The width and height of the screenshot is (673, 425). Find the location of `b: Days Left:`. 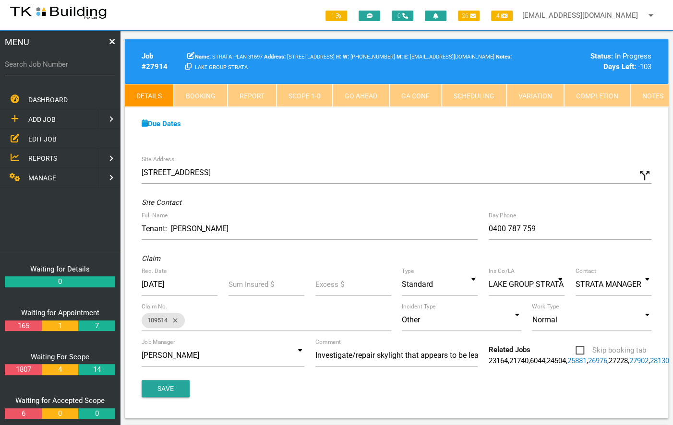

b: Days Left: is located at coordinates (620, 67).